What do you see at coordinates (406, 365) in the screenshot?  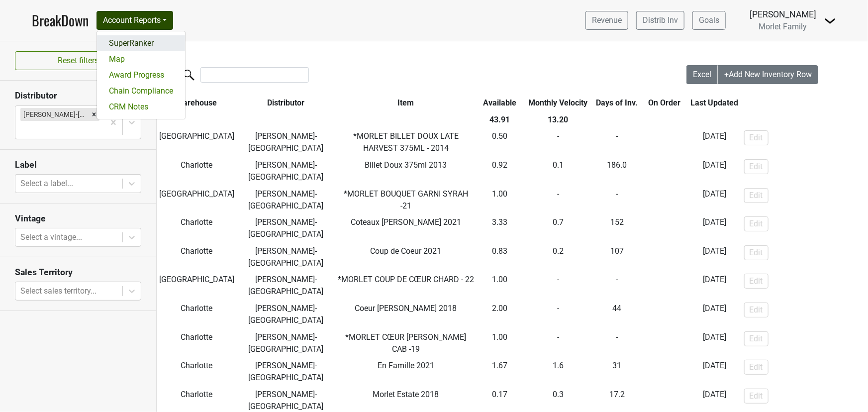 I see `span: En Famille 2021` at bounding box center [406, 365].